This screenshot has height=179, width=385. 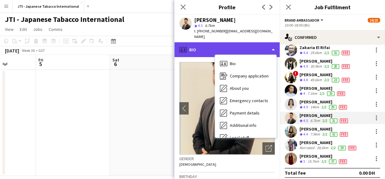 What do you see at coordinates (305, 121) in the screenshot?
I see `span: 4.5` at bounding box center [305, 121].